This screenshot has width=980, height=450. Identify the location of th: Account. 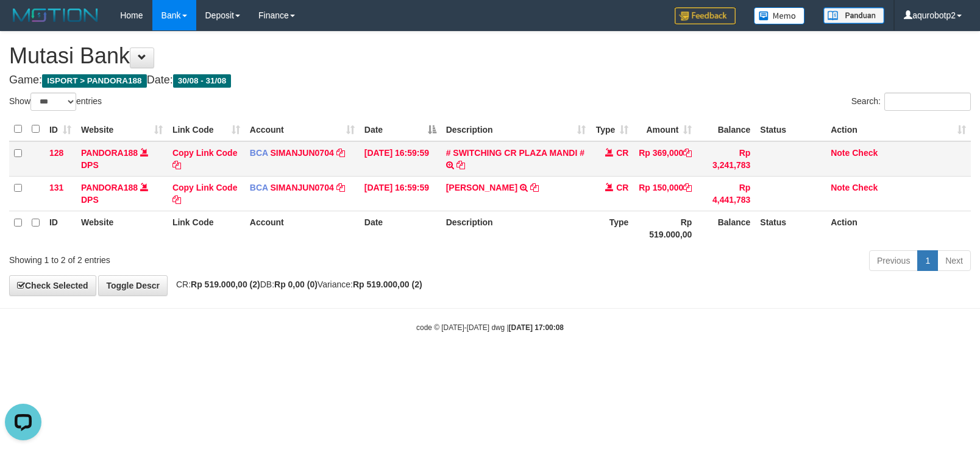
(302, 228).